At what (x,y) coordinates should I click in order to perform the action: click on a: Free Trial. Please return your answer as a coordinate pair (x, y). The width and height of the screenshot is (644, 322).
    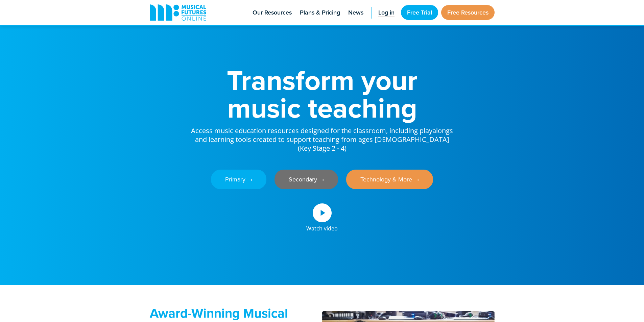
    Looking at the image, I should click on (420, 12).